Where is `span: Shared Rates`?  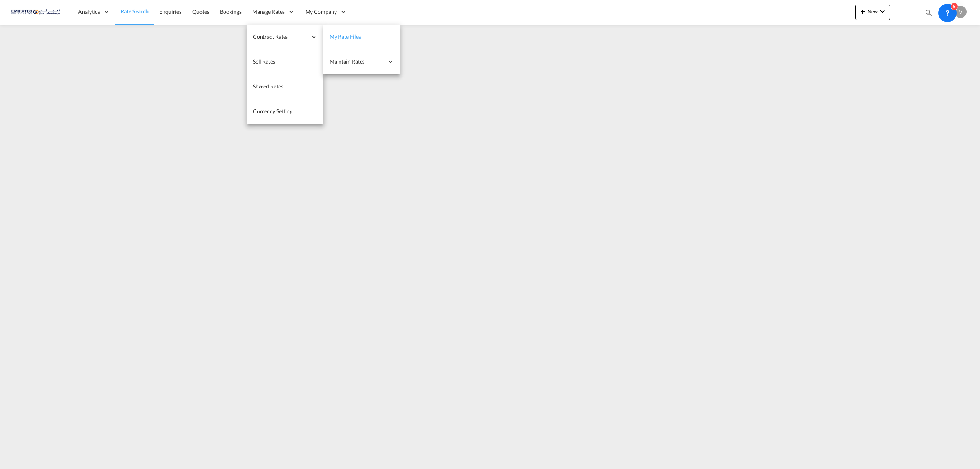
span: Shared Rates is located at coordinates (268, 86).